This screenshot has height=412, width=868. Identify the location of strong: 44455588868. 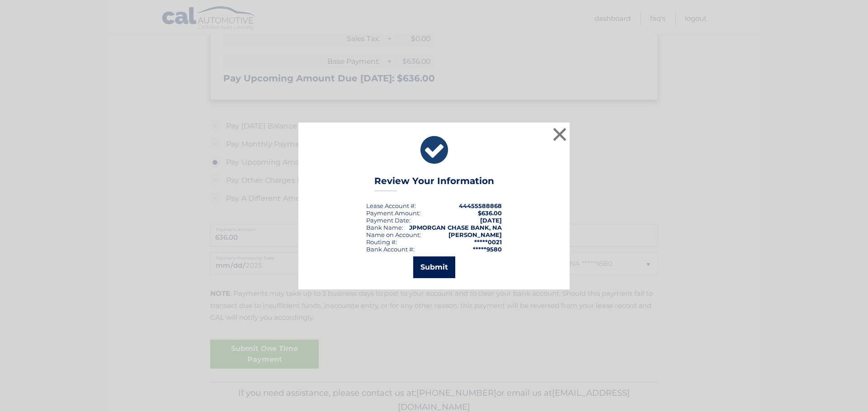
(480, 206).